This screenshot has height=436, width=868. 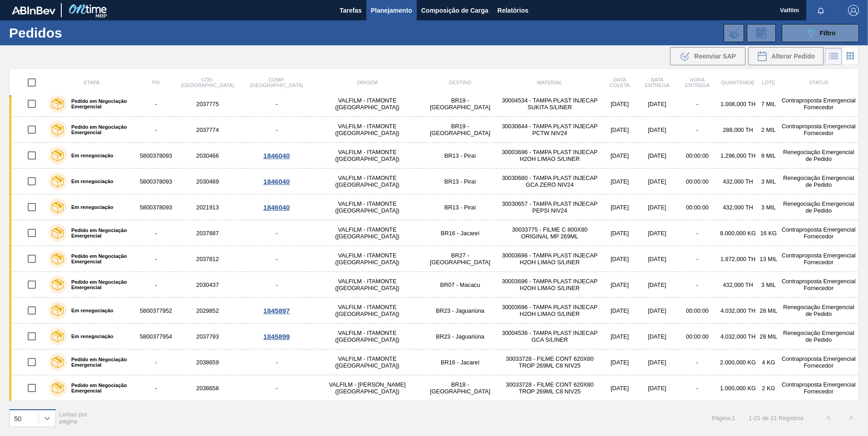 What do you see at coordinates (549, 207) in the screenshot?
I see `td: 30030657 - TAMPA PLAST INJECAP PEPSI NIV24` at bounding box center [549, 207].